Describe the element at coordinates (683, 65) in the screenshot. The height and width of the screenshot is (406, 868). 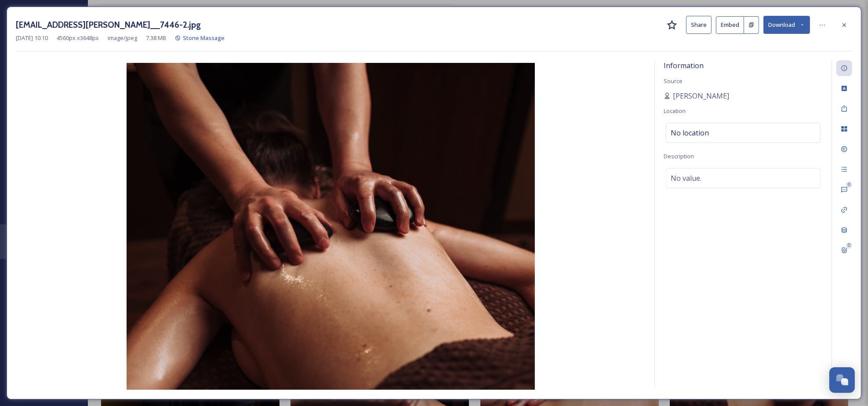
I see `span: Information` at that location.